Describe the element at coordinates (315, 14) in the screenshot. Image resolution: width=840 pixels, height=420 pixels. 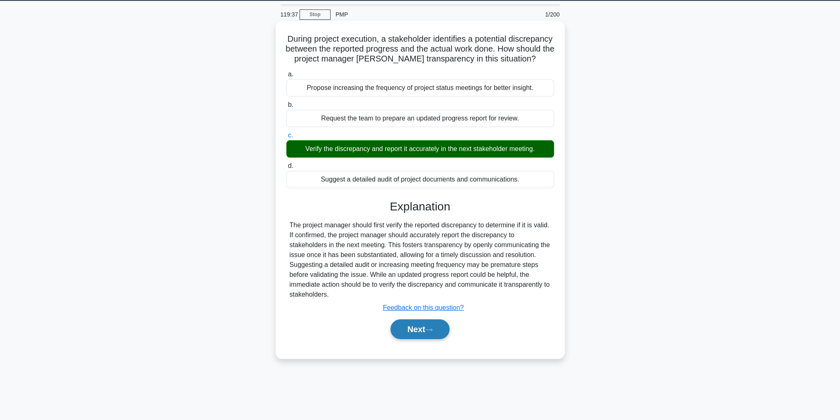
I see `a: Stop` at that location.